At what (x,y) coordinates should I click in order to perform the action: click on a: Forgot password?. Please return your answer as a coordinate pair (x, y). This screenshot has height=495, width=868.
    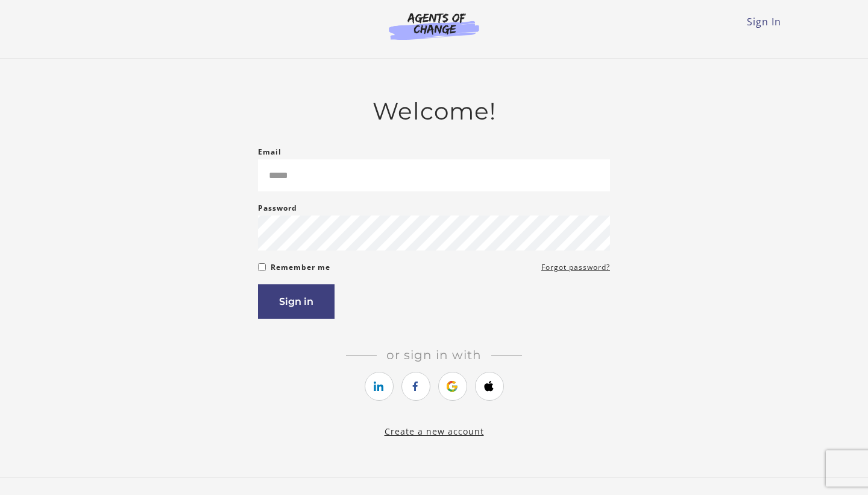
    Looking at the image, I should click on (576, 267).